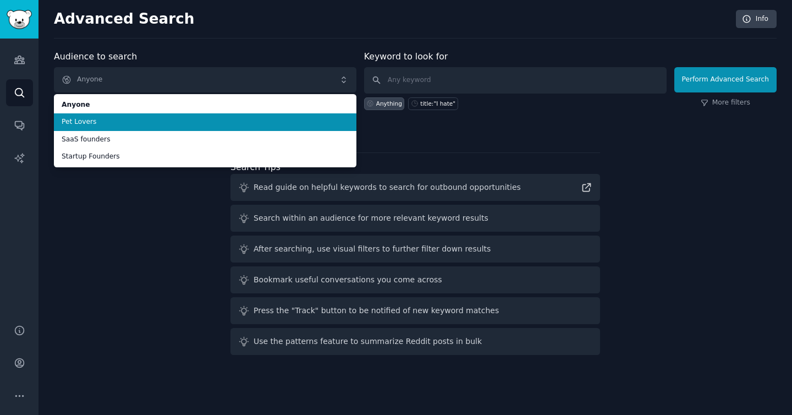 The width and height of the screenshot is (792, 415). What do you see at coordinates (205, 130) in the screenshot?
I see `ul: Anyone` at bounding box center [205, 130].